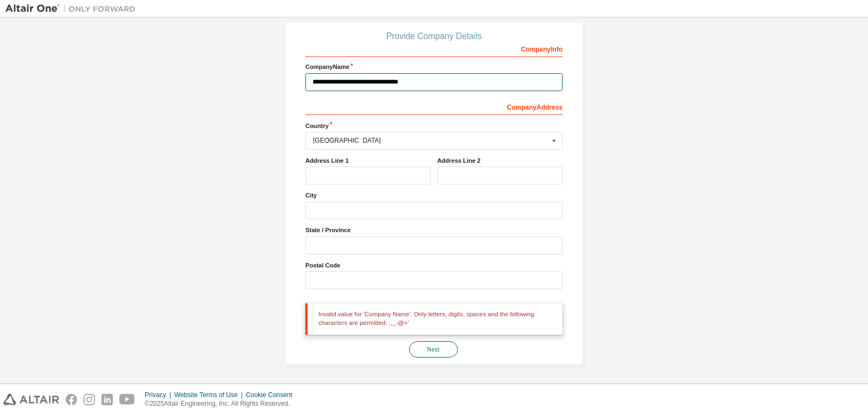 The width and height of the screenshot is (868, 415). I want to click on div: Company Info, so click(434, 48).